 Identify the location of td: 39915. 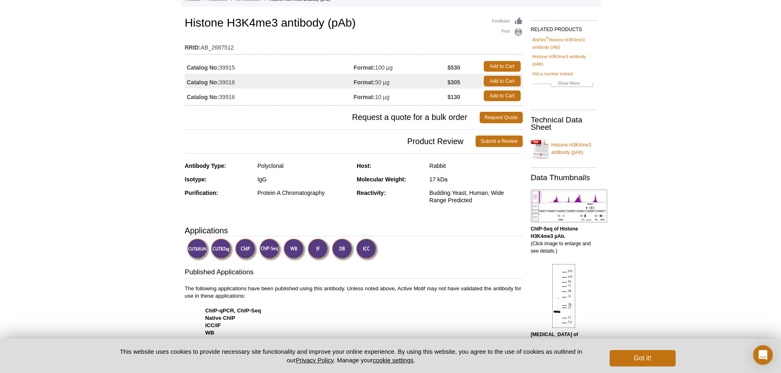
(269, 66).